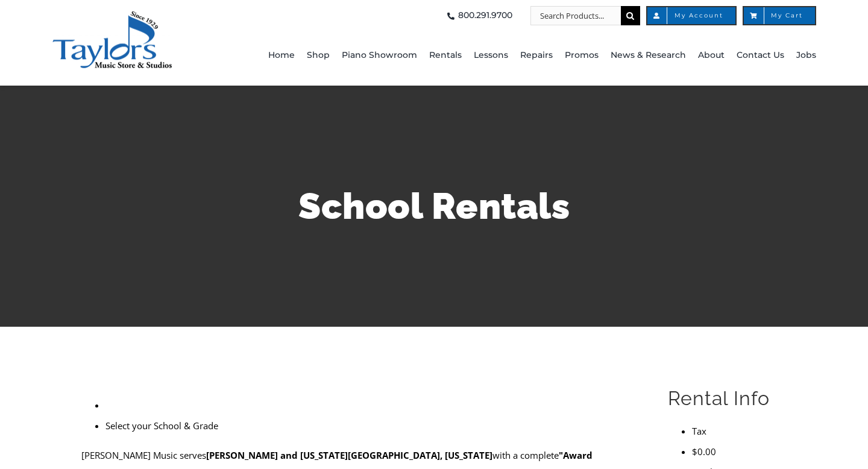 Image resolution: width=868 pixels, height=469 pixels. Describe the element at coordinates (726, 457) in the screenshot. I see `img: sidebar-footer.png` at that location.